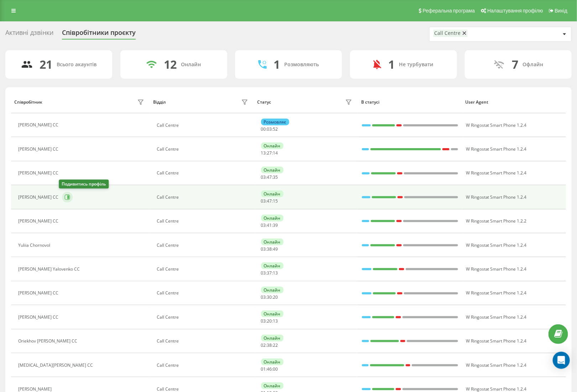 The width and height of the screenshot is (577, 392). I want to click on div: Розмовляють, so click(302, 65).